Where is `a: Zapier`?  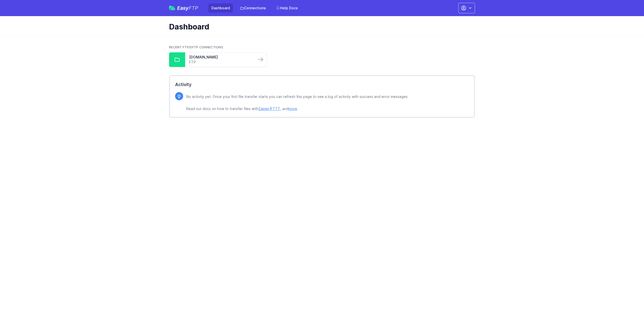 a: Zapier is located at coordinates (263, 109).